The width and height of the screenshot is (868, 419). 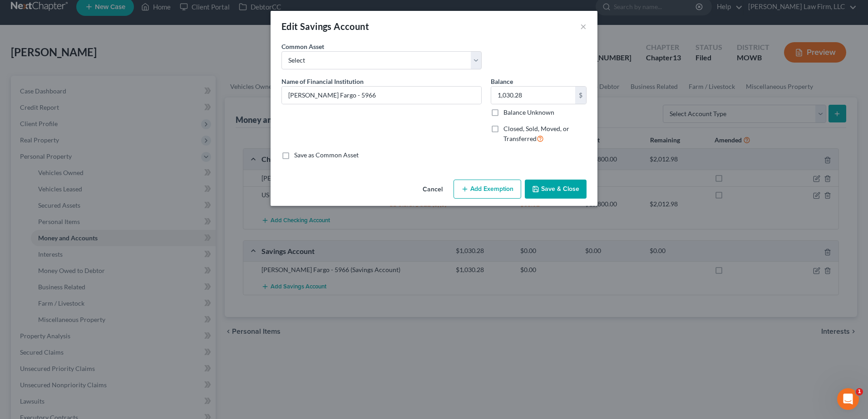 I want to click on span: Name of Financial Institution, so click(x=322, y=81).